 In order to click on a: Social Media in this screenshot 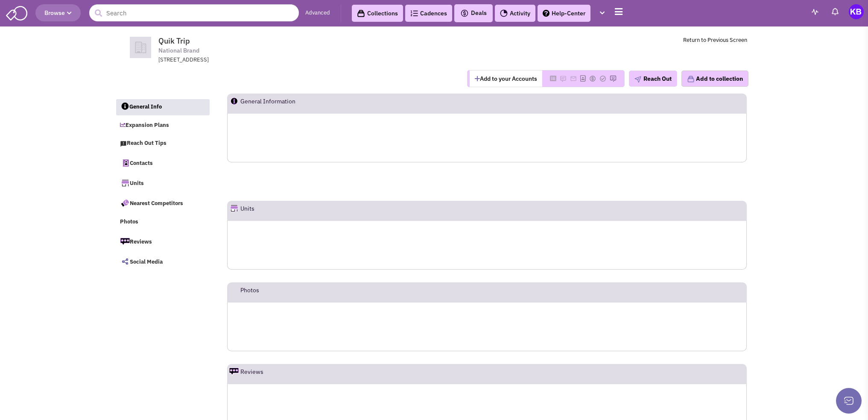, I will do `click(163, 261)`.